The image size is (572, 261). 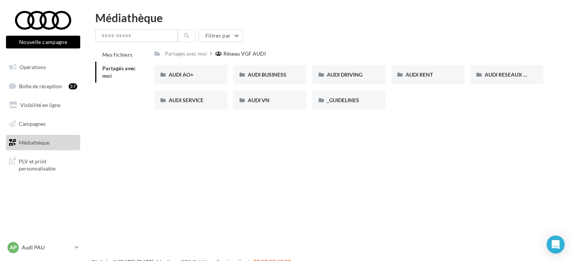 What do you see at coordinates (344, 74) in the screenshot?
I see `span: AUDI DRIVING` at bounding box center [344, 74].